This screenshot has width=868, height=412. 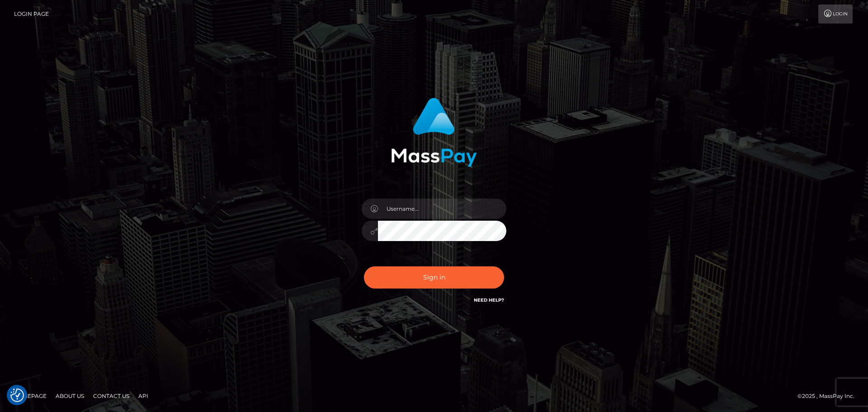 What do you see at coordinates (143, 396) in the screenshot?
I see `a: API` at bounding box center [143, 396].